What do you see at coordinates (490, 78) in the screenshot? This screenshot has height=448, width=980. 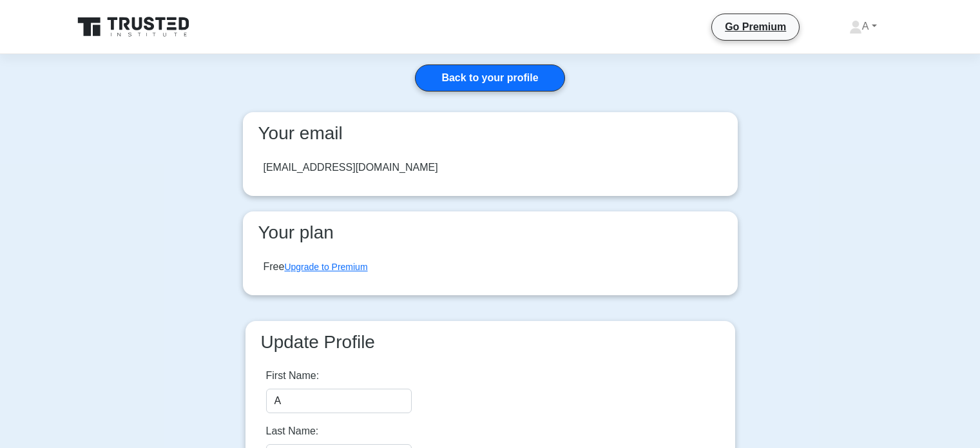 I see `a: Back to your profile` at bounding box center [490, 78].